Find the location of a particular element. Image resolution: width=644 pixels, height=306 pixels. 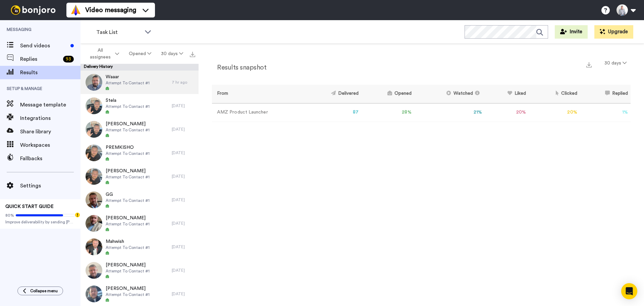

button: Upgrade is located at coordinates (614, 32).